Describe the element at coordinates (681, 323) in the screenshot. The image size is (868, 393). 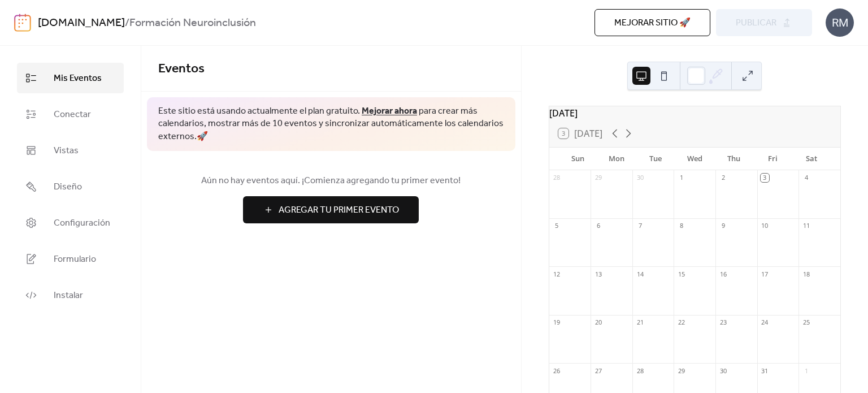
I see `div: 22` at that location.